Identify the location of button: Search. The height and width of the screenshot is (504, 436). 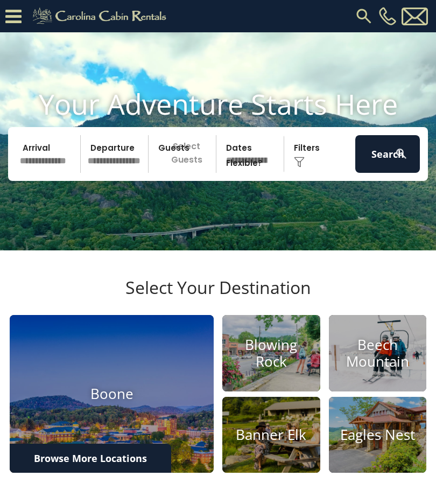
(388, 154).